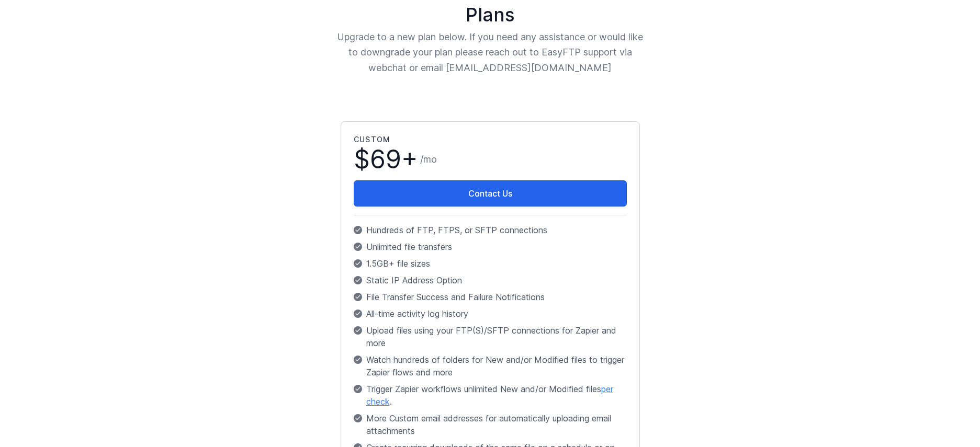  Describe the element at coordinates (490, 193) in the screenshot. I see `a: Contact Us` at that location.